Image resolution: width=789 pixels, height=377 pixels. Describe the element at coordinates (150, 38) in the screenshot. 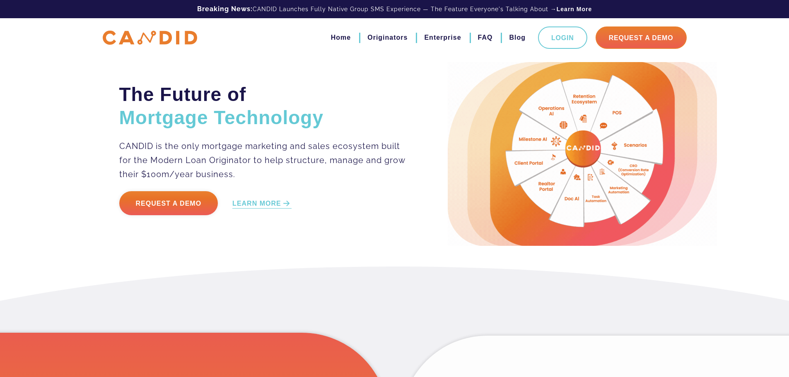

I see `img: CANDID APP` at that location.